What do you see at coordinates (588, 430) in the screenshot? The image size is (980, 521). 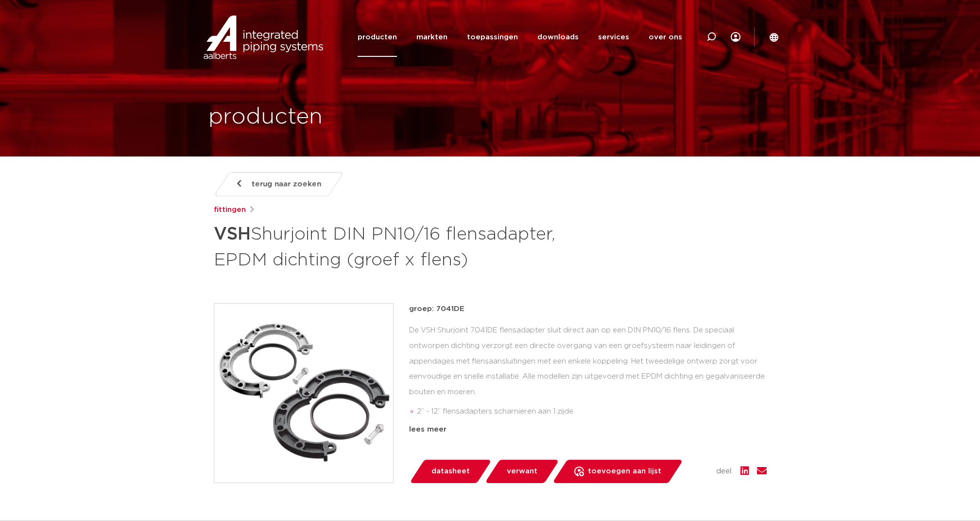 I see `div: lees meer` at bounding box center [588, 430].